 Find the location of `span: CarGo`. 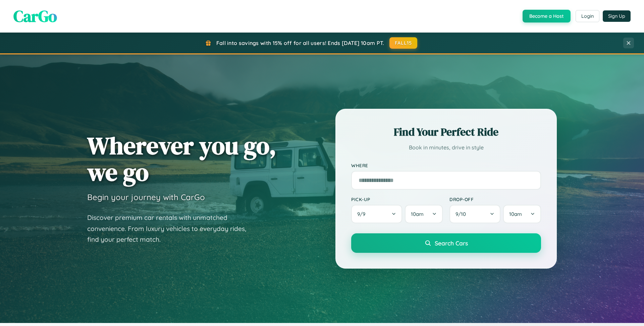

span: CarGo is located at coordinates (35, 16).